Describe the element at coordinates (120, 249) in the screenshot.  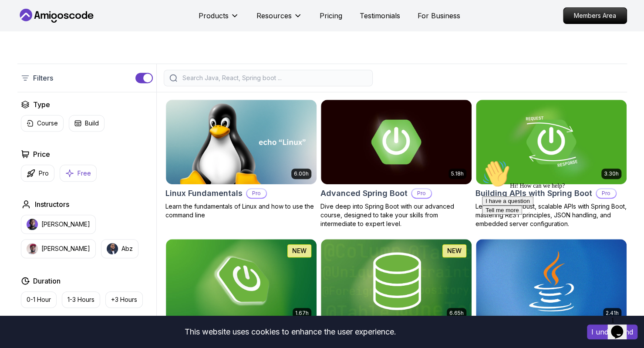
I see `button: instructor imgAbz` at that location.